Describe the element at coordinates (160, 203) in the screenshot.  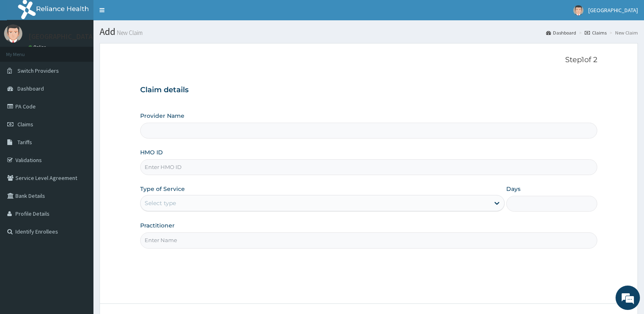
I see `div: Select type` at that location.